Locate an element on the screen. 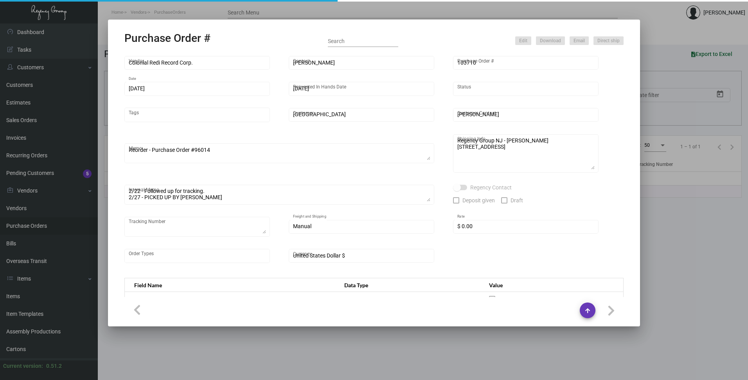 This screenshot has height=380, width=748. span: Email is located at coordinates (579, 41).